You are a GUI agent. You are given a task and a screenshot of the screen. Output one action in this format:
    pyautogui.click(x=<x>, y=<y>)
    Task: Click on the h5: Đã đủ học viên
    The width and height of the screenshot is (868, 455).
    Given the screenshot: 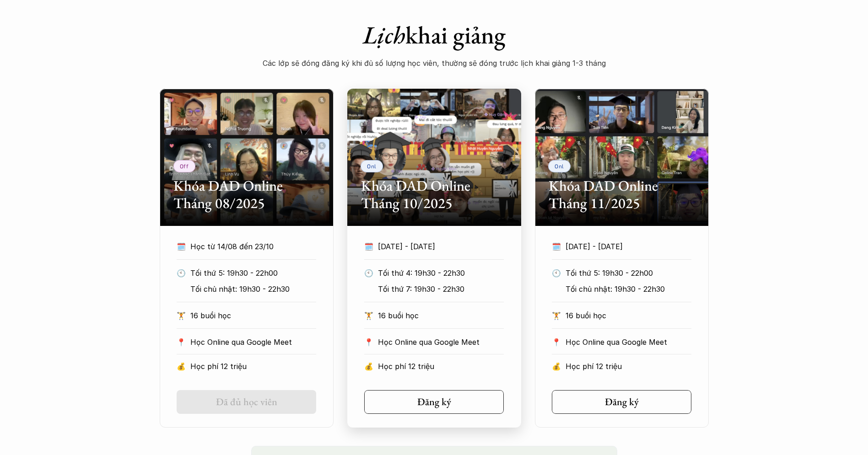 What is the action you would take?
    pyautogui.click(x=247, y=402)
    